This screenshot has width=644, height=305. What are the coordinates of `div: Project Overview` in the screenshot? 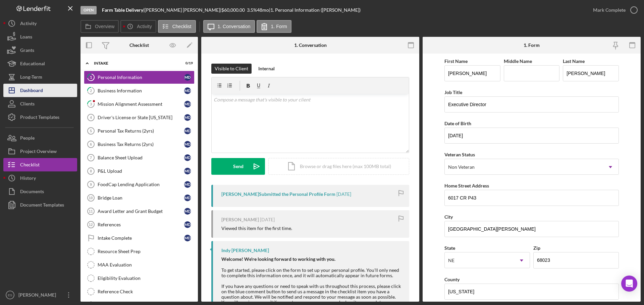 It's located at (38, 152).